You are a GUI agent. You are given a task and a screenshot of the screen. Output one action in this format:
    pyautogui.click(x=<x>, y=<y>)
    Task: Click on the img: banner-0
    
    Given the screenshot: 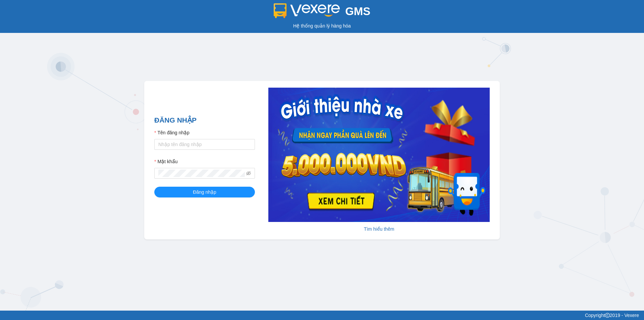 What is the action you would take?
    pyautogui.click(x=379, y=155)
    